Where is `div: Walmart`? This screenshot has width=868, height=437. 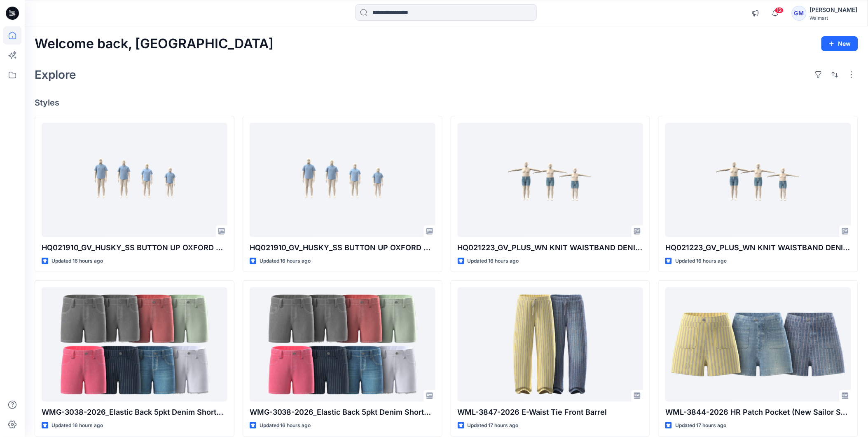 div: Walmart is located at coordinates (834, 18).